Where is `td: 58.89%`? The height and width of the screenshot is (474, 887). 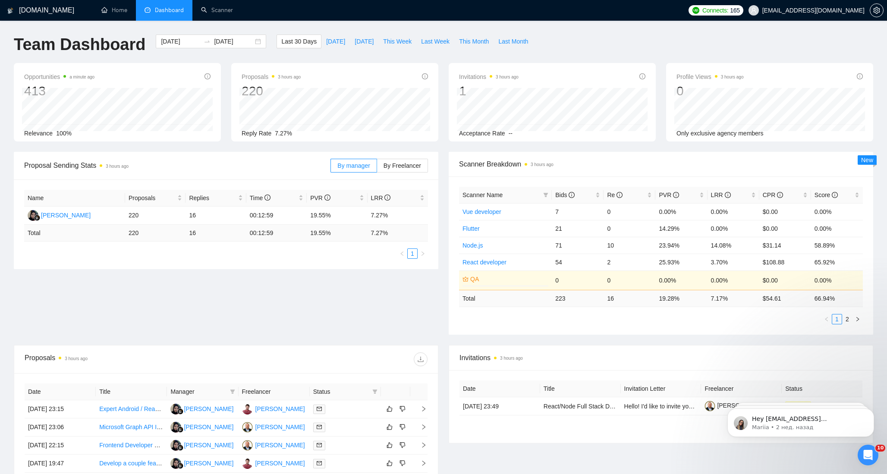 td: 58.89% is located at coordinates (837, 245).